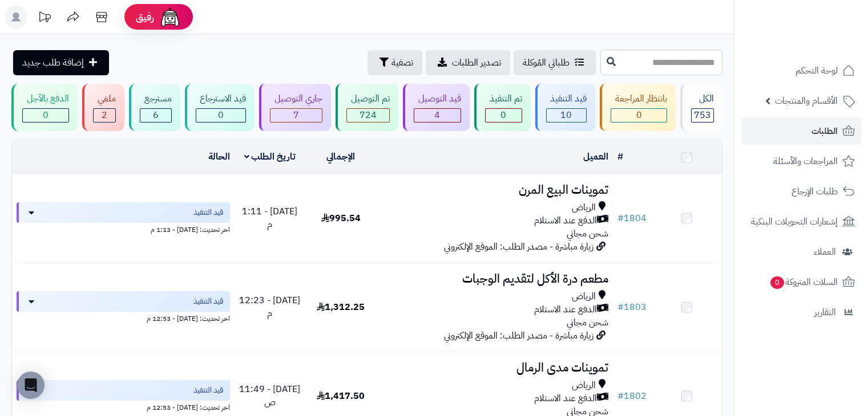 Image resolution: width=868 pixels, height=416 pixels. I want to click on a: طلبات الإرجاع, so click(801, 192).